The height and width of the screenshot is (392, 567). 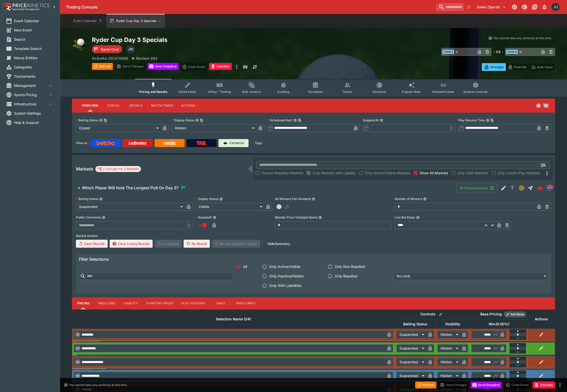 I want to click on span: Only Active/Visible, so click(x=284, y=267).